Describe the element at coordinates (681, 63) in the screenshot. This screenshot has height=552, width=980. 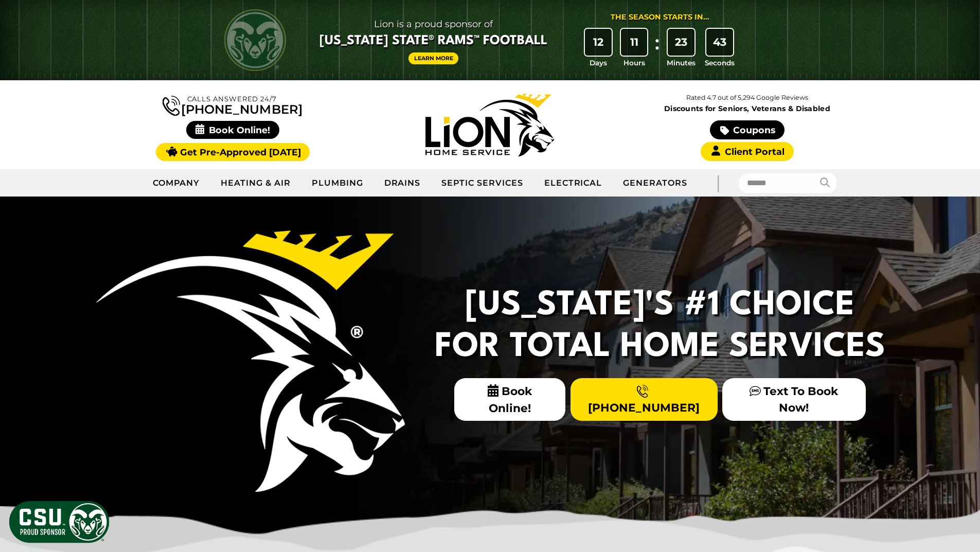
I see `span: Minutes` at that location.